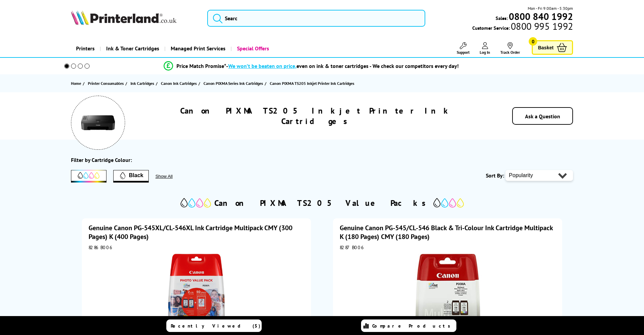 This screenshot has width=644, height=335. Describe the element at coordinates (132, 49) in the screenshot. I see `a: Ink & Toner Cartridges` at that location.